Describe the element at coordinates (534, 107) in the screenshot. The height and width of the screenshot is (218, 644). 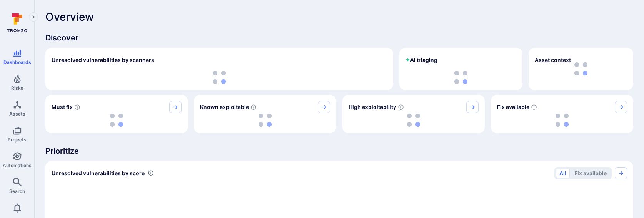
I see `svg: Vulnerabilities with fix available` at that location.